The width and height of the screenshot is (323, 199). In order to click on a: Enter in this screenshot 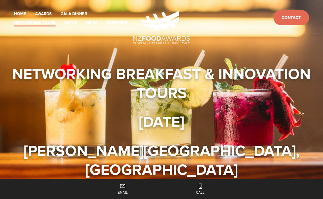, I will do `click(71, 23)`.